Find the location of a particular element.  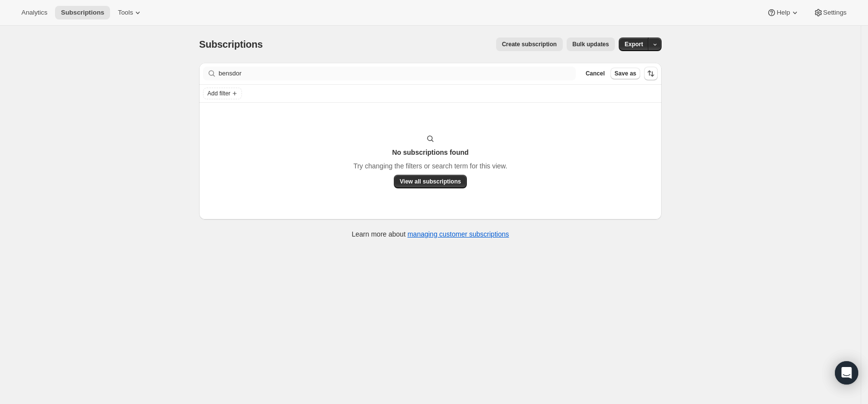

button: Cancel is located at coordinates (595, 73).